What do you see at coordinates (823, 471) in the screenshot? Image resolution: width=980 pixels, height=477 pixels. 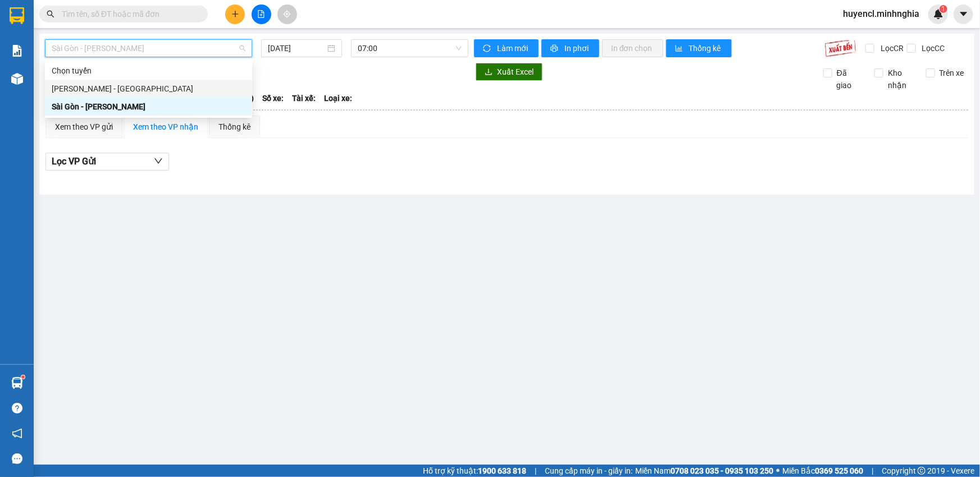 I see `span: Miền Bắc` at bounding box center [823, 471].